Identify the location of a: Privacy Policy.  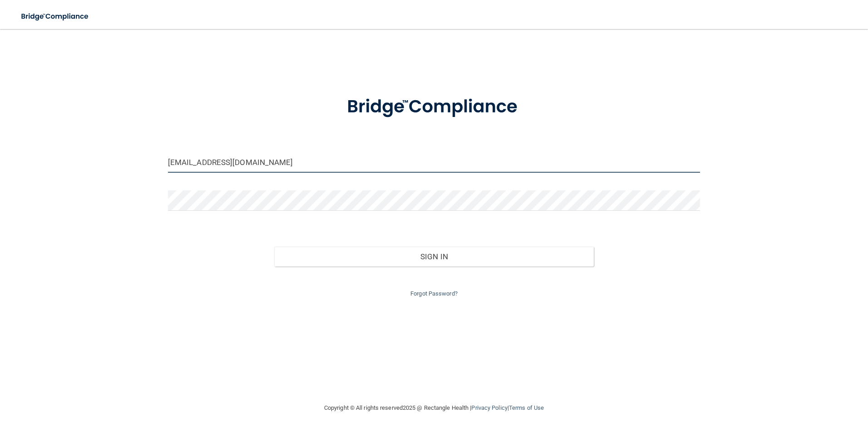
(489, 408).